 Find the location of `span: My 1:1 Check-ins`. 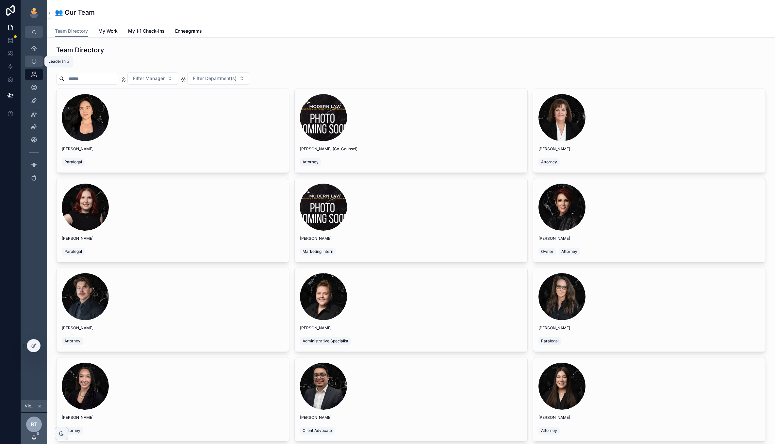

span: My 1:1 Check-ins is located at coordinates (146, 31).